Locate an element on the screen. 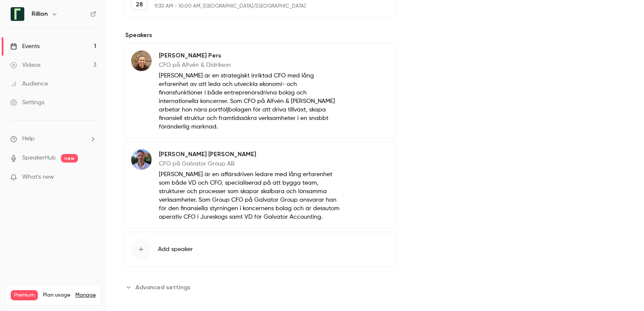 The width and height of the screenshot is (644, 311). span: new is located at coordinates (70, 158).